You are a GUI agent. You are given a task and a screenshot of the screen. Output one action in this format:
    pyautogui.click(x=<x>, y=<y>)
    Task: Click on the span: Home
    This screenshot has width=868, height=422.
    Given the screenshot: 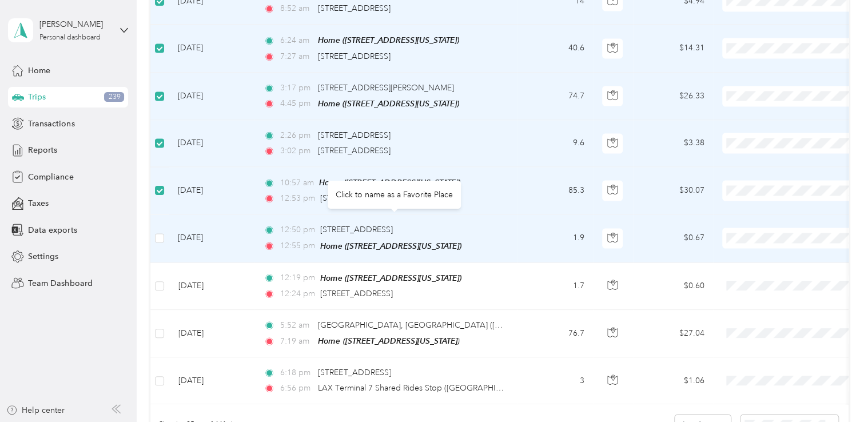 What is the action you would take?
    pyautogui.click(x=39, y=70)
    